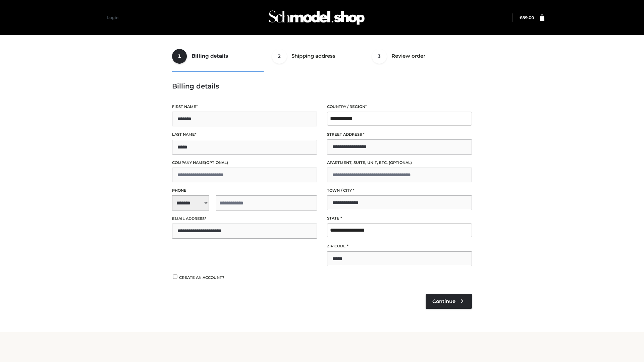  Describe the element at coordinates (175, 276) in the screenshot. I see `input: Create an account?` at that location.